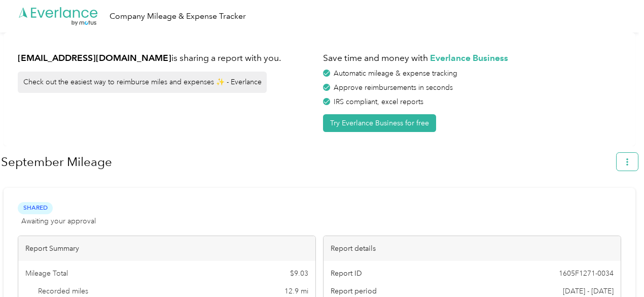 The height and width of the screenshot is (297, 644). Describe the element at coordinates (299, 273) in the screenshot. I see `span: $ 9.03` at that location.